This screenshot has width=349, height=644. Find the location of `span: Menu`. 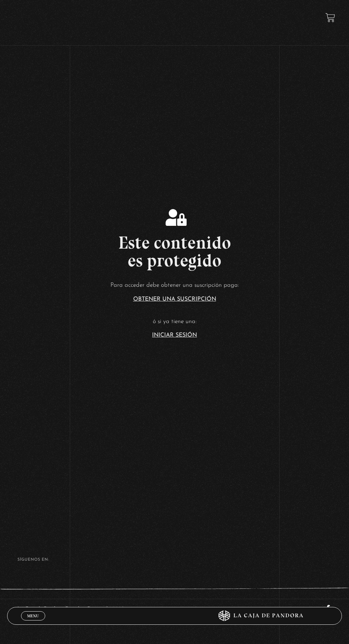

span: Menu is located at coordinates (33, 615).